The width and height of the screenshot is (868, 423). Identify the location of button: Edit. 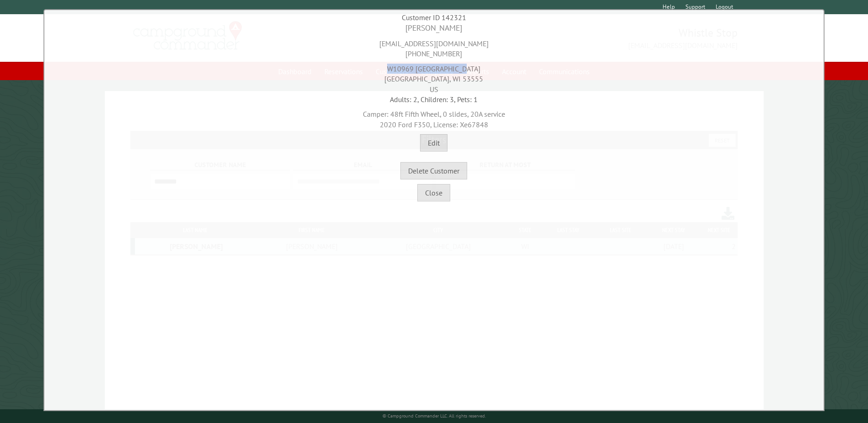
(434, 143).